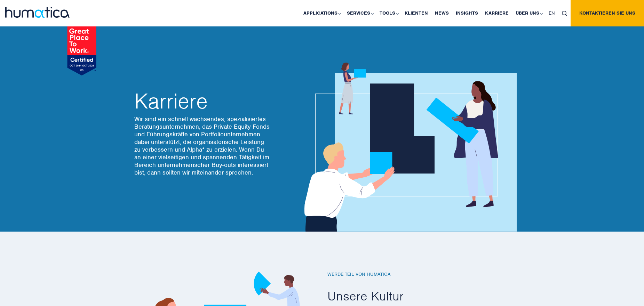  What do you see at coordinates (407, 147) in the screenshot?
I see `img: about_banner1` at bounding box center [407, 147].